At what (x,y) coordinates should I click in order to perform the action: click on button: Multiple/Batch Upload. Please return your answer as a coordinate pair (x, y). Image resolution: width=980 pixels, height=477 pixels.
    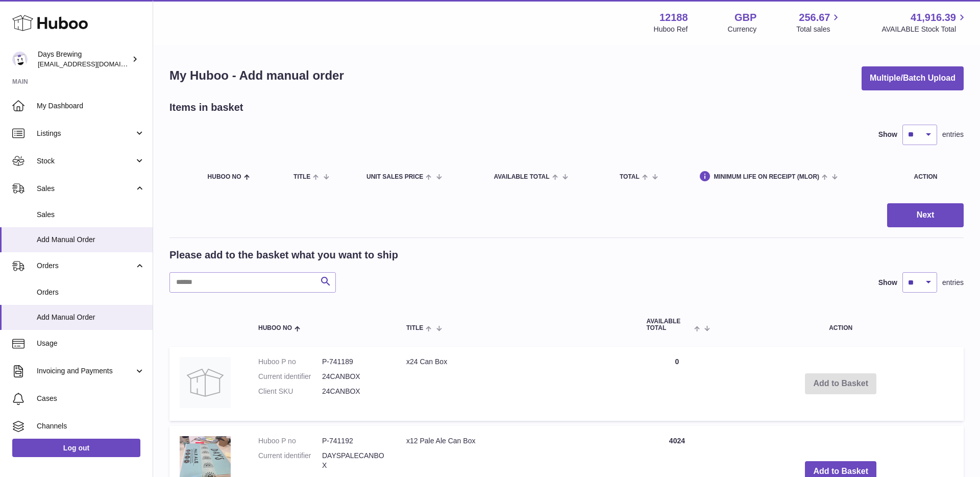
    Looking at the image, I should click on (913, 78).